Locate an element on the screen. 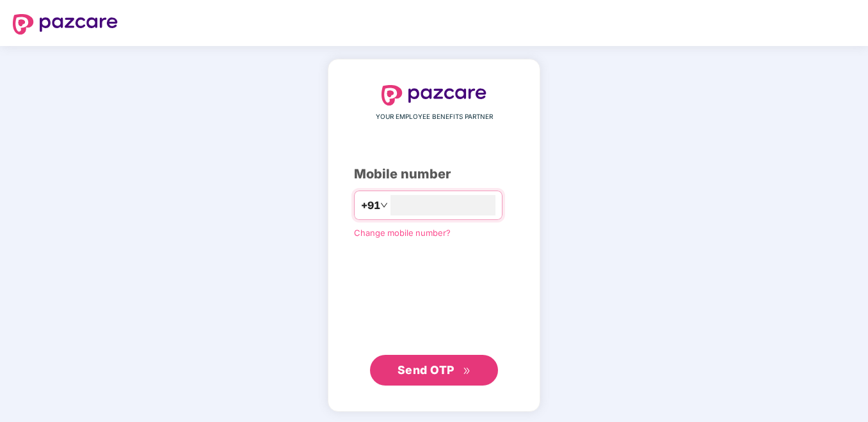 This screenshot has width=868, height=422. button: Send OTPdouble-right is located at coordinates (434, 370).